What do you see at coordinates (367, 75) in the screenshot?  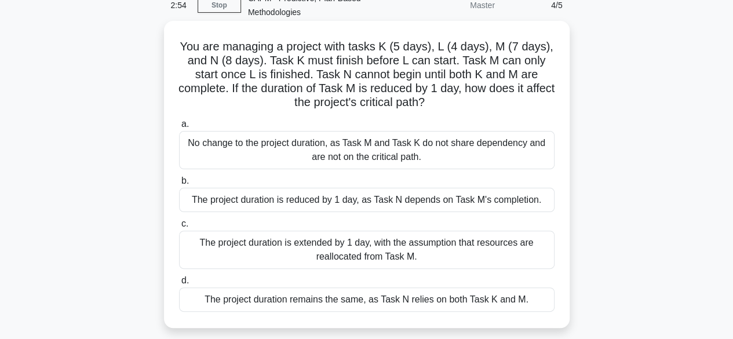 I see `h5: You are managing a project with tasks K (5 days), L (4 days), M (7 days), and N (8 days). Task K ...` at bounding box center [367, 75].